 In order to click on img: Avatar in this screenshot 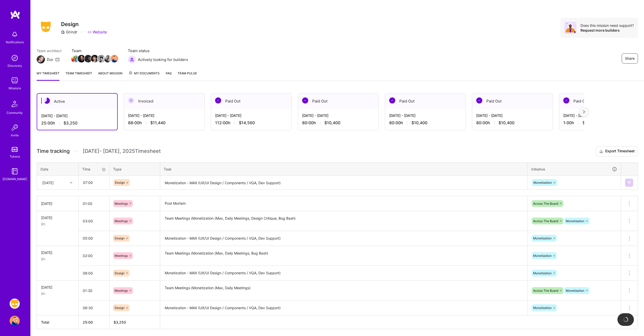, I will do `click(570, 28)`.